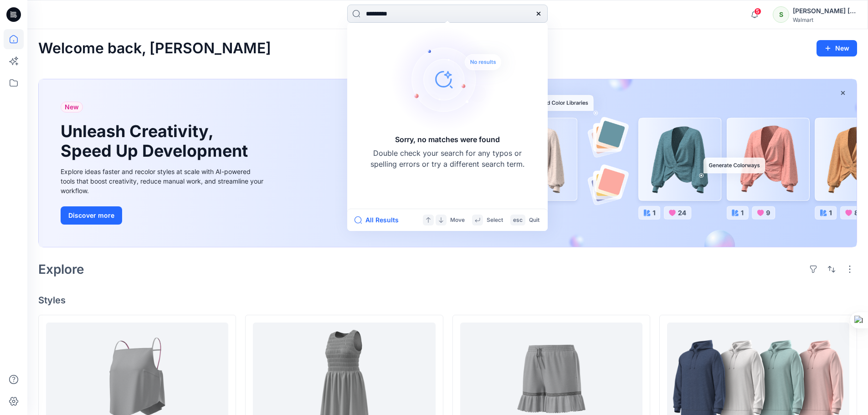 The height and width of the screenshot is (415, 868). What do you see at coordinates (91, 216) in the screenshot?
I see `button: Discover more` at bounding box center [91, 216].